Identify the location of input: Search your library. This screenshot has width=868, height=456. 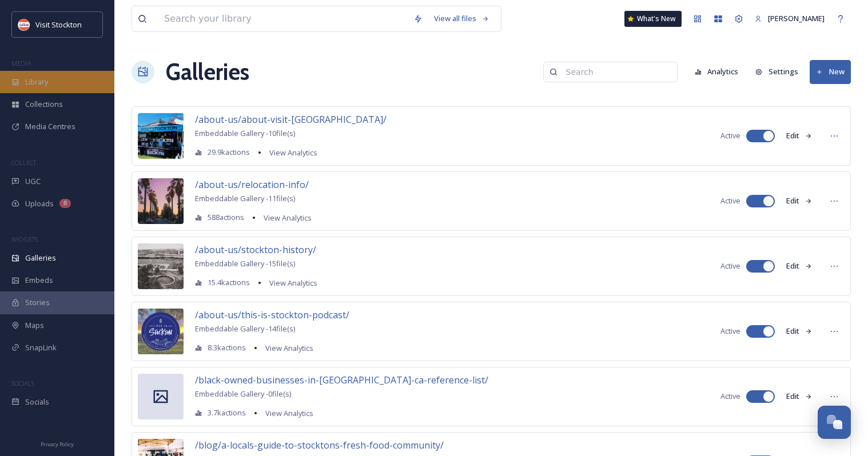
(283, 18).